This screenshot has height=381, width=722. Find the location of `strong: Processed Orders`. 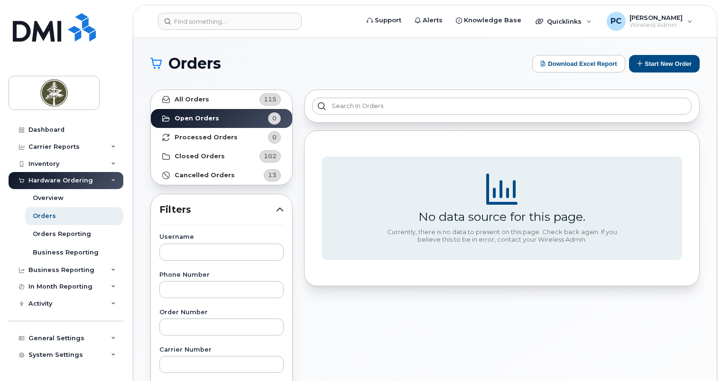

strong: Processed Orders is located at coordinates (206, 138).